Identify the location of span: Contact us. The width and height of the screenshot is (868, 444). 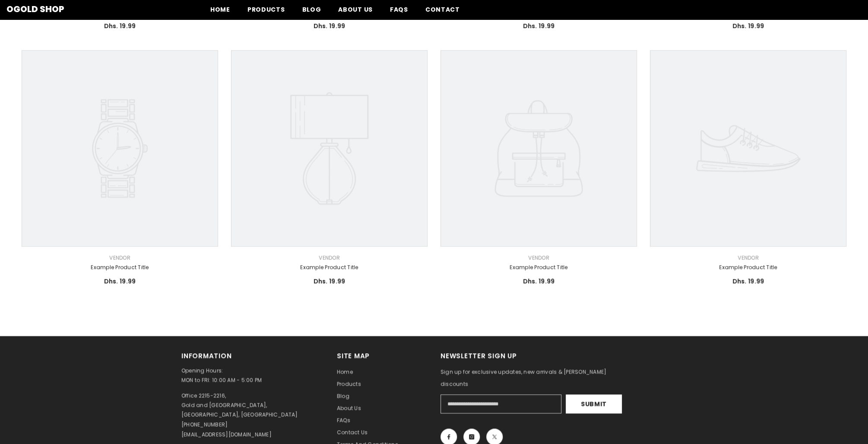
(352, 432).